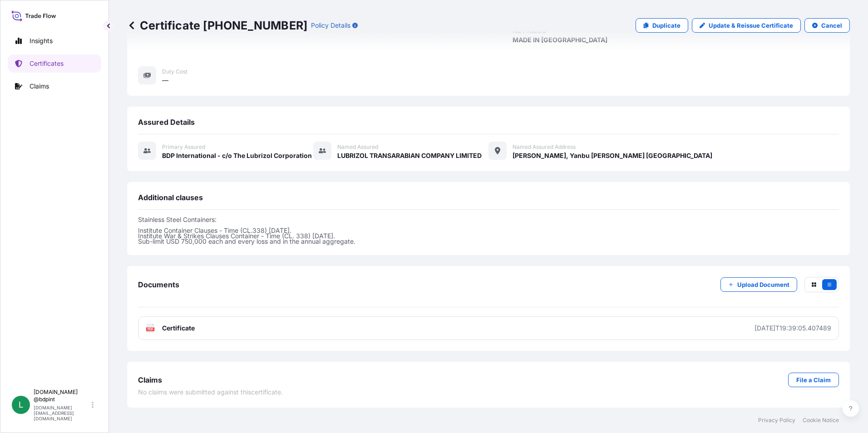 Image resolution: width=868 pixels, height=433 pixels. I want to click on button: Cancel, so click(827, 26).